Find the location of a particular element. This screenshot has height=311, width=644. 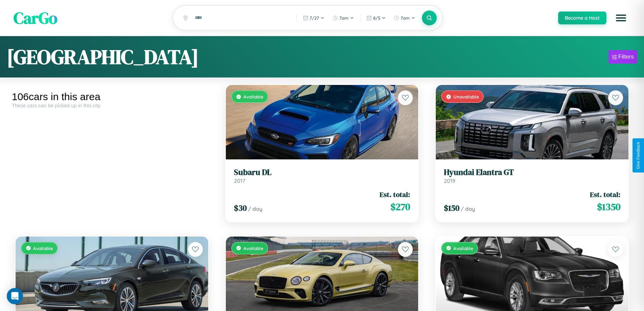

span: $ 270 is located at coordinates (401, 207).